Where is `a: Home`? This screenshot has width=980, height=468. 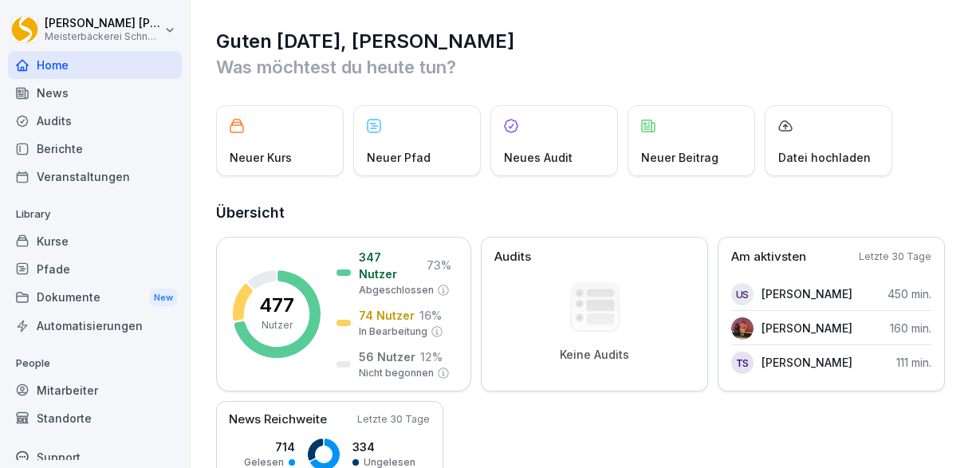 a: Home is located at coordinates (95, 65).